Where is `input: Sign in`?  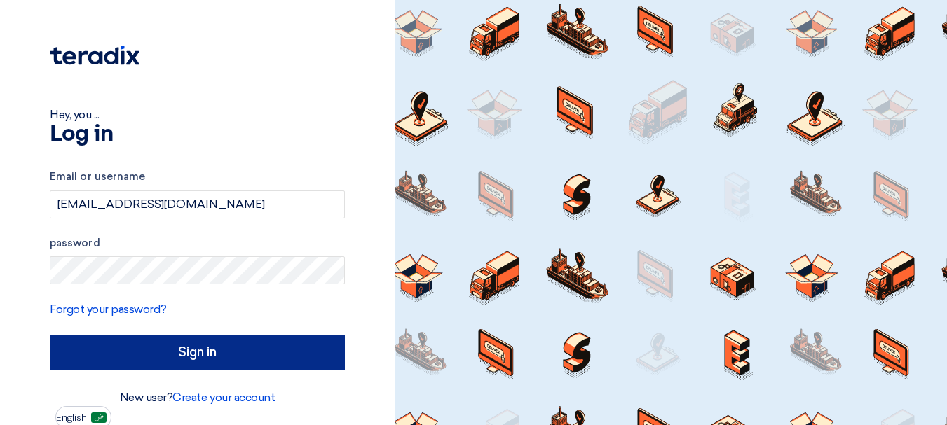 input: Sign in is located at coordinates (197, 353).